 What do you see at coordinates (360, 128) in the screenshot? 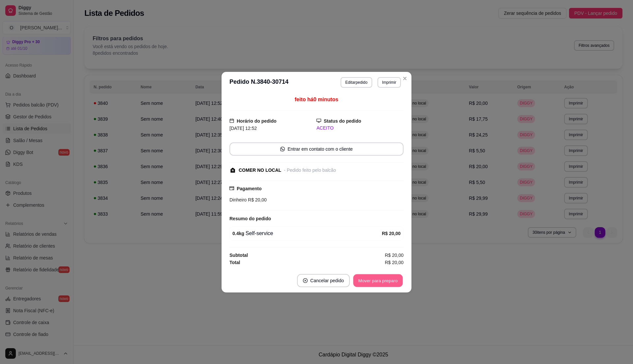
I see `div: ACEITO` at bounding box center [360, 128].